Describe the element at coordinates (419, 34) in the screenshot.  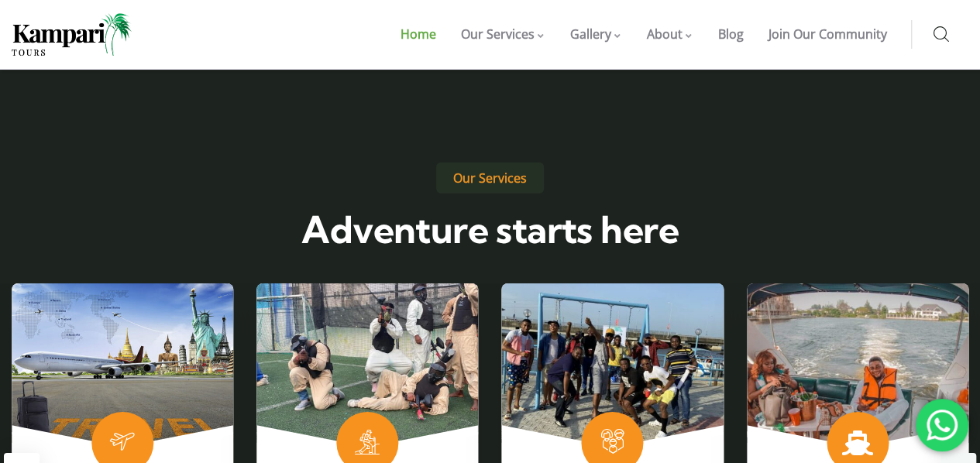
I see `span: Home` at that location.